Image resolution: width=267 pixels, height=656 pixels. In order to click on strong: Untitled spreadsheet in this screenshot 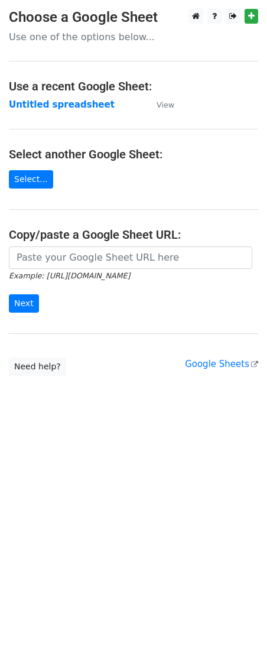, I will do `click(61, 105)`.